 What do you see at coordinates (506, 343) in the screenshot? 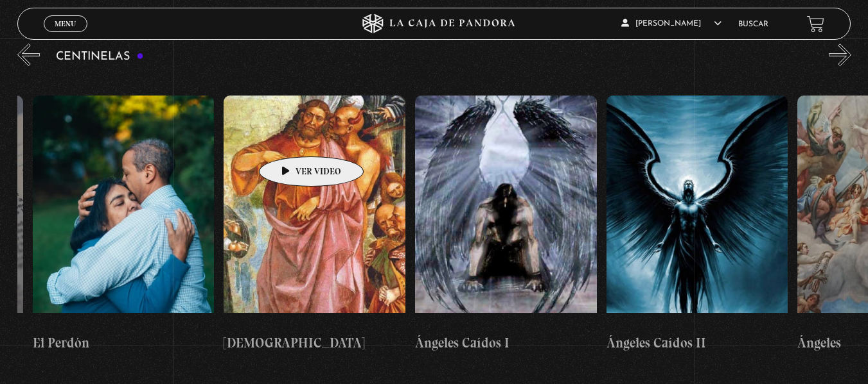
I see `h4: Ángeles Caídos I` at bounding box center [506, 343].